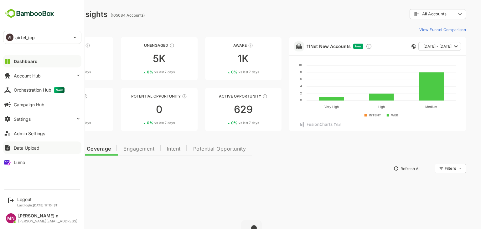  Describe the element at coordinates (221, 96) in the screenshot. I see `div: Active Opportunity` at that location.